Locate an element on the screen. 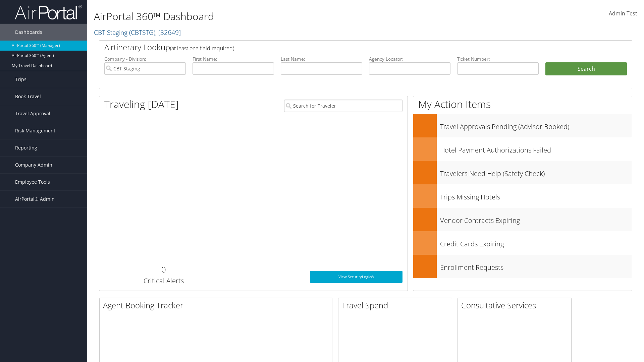 This screenshot has height=362, width=644. a: Hotel Payment Authorizations Failed is located at coordinates (522, 149).